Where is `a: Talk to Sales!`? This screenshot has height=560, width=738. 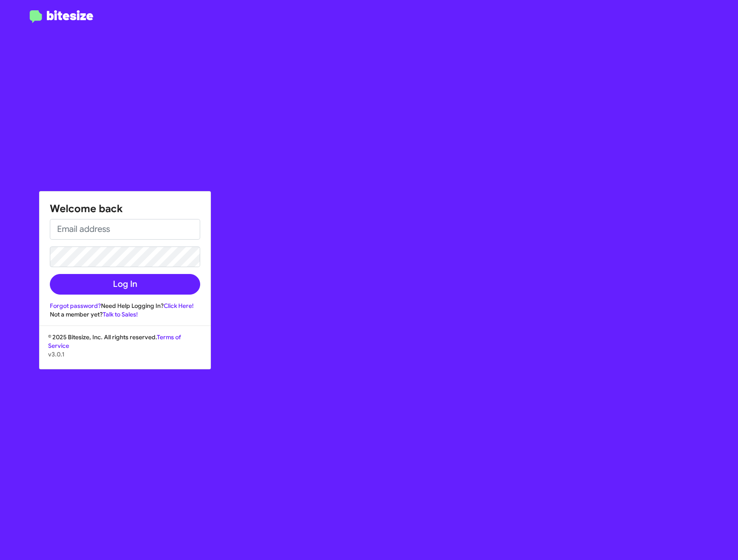
a: Talk to Sales! is located at coordinates (120, 314).